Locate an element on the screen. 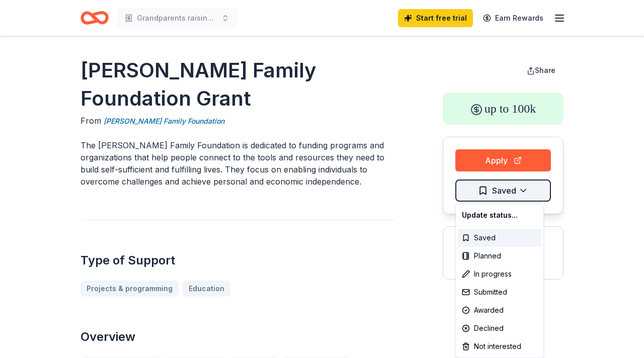 This screenshot has width=644, height=358. div: Submitted is located at coordinates (499, 292).